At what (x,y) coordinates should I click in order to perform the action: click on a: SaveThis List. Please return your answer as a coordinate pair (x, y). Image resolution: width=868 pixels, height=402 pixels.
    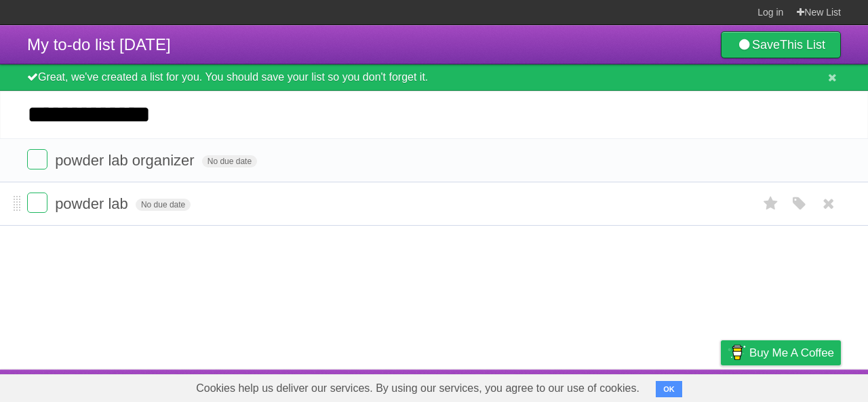
    Looking at the image, I should click on (780, 44).